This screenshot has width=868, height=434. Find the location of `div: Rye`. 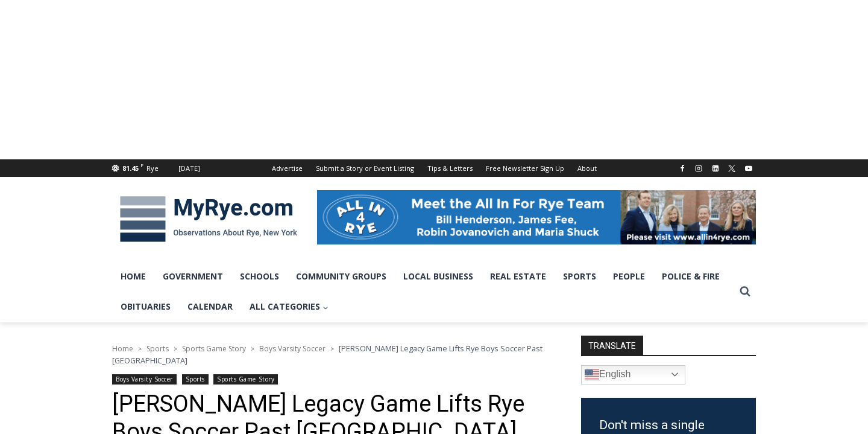

div: Rye is located at coordinates (152, 168).